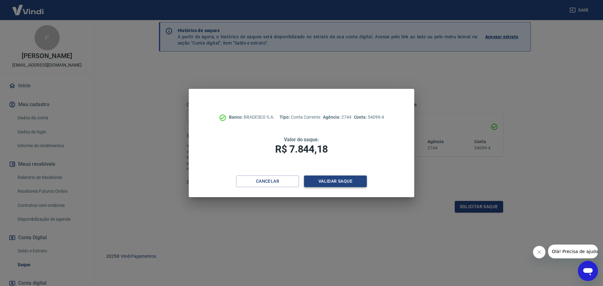 The height and width of the screenshot is (286, 603). Describe the element at coordinates (300, 117) in the screenshot. I see `p: Conta Corrente` at that location.